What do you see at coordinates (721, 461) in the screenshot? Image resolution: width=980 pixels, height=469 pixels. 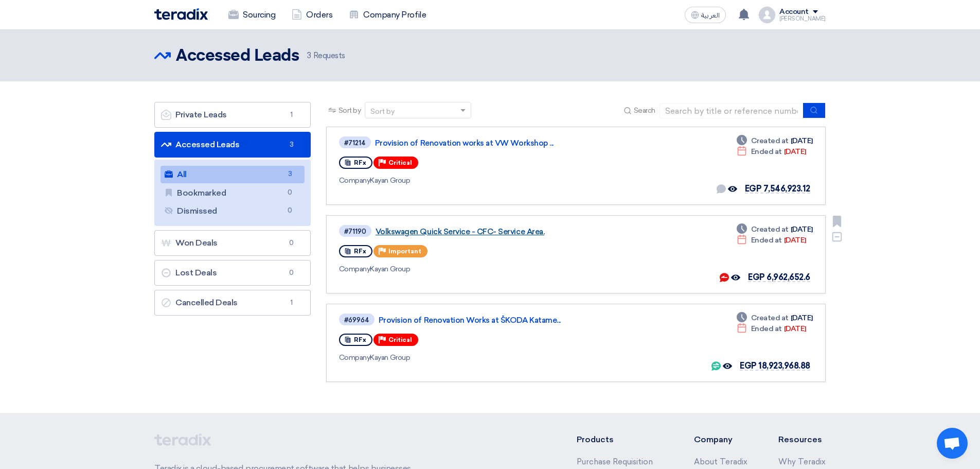 I see `a: About Teradix` at bounding box center [721, 461].